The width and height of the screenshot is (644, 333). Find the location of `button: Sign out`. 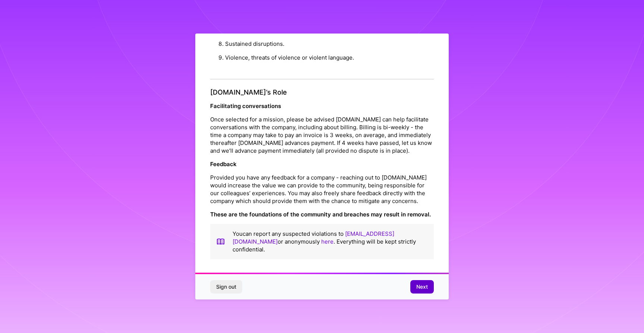

button: Sign out is located at coordinates (226, 287).